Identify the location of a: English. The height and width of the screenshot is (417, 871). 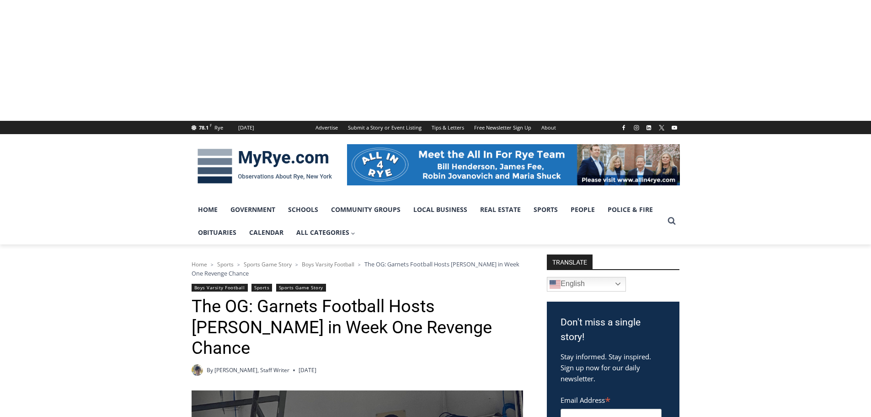
(586, 284).